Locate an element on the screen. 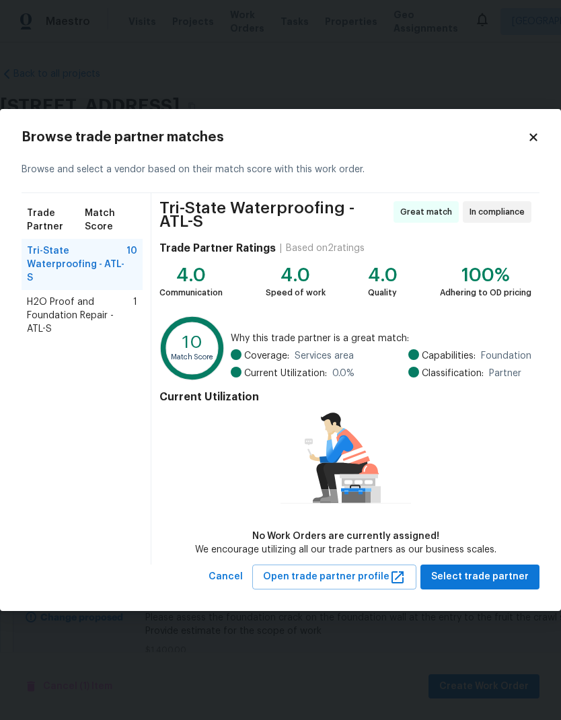 Image resolution: width=561 pixels, height=720 pixels. span: Great match is located at coordinates (429, 212).